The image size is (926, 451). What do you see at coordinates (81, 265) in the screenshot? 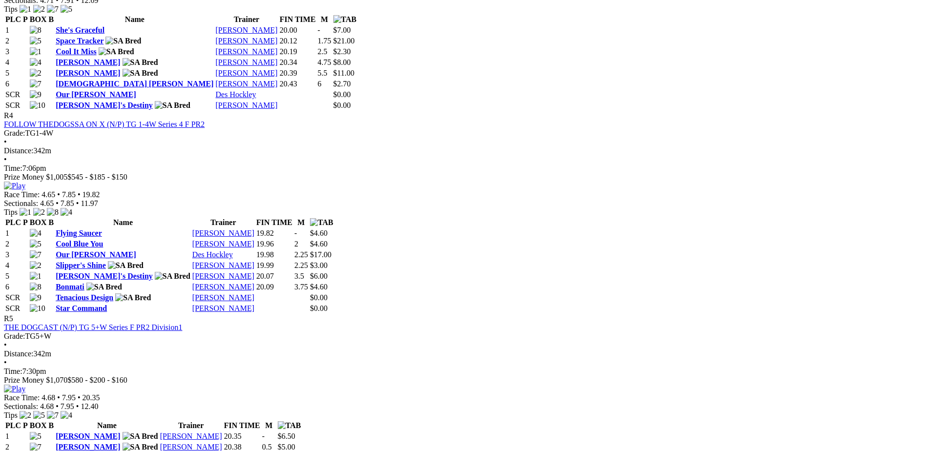
I see `a: Slipper's Shine` at bounding box center [81, 265].